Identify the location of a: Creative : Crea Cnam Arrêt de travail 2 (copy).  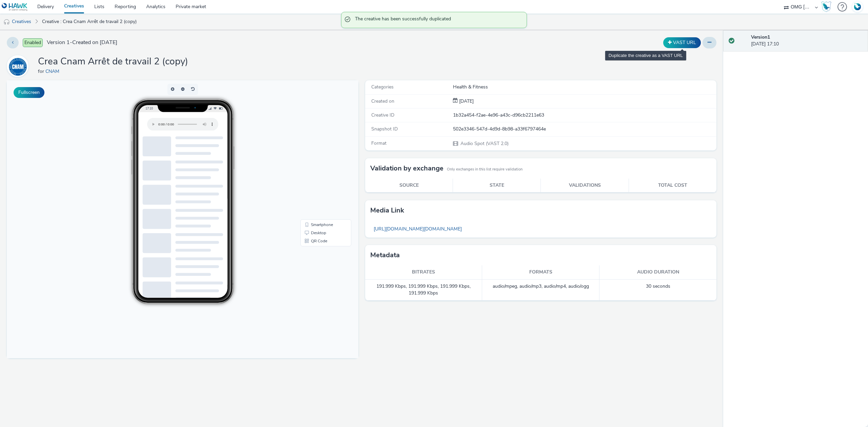
(89, 22).